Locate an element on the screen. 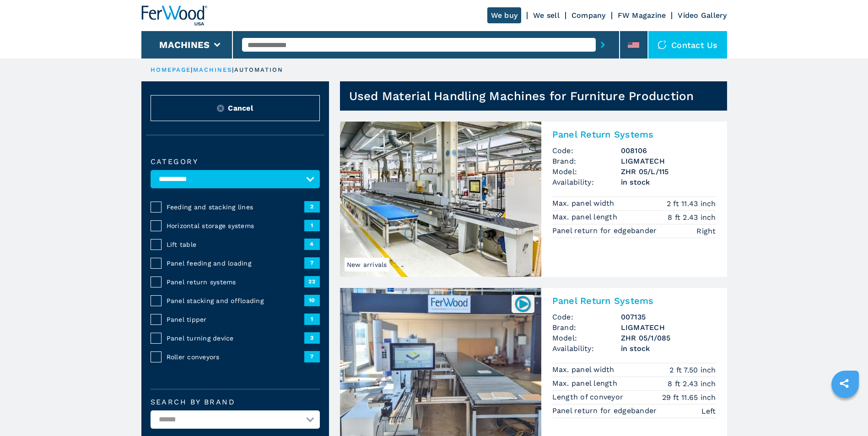  label: Search by brand is located at coordinates (235, 402).